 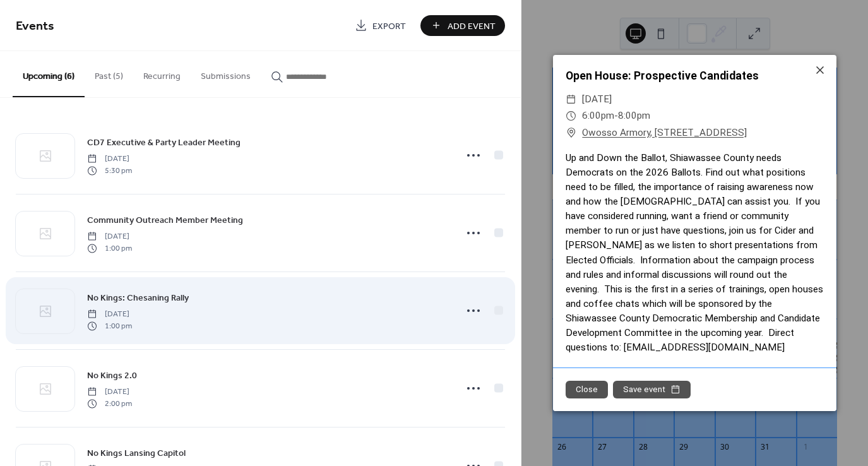 I want to click on a: Export, so click(x=380, y=26).